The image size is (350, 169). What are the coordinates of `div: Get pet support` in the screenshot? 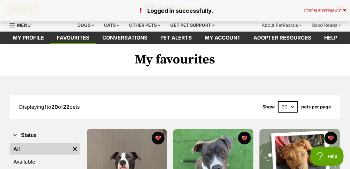 It's located at (193, 25).